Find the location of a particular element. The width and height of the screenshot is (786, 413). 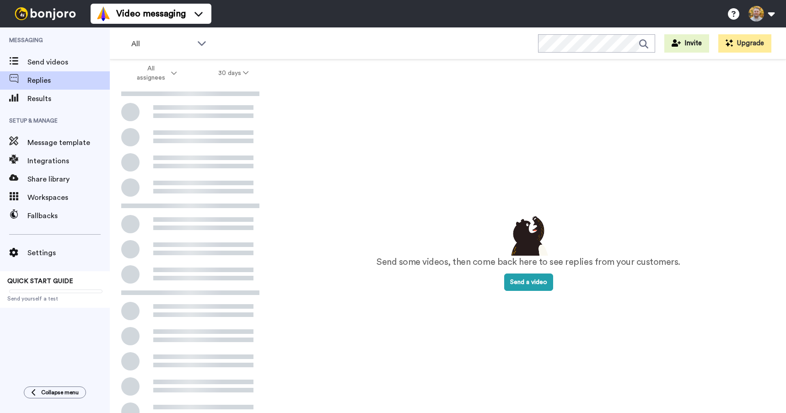

button: Send a video is located at coordinates (529, 282).